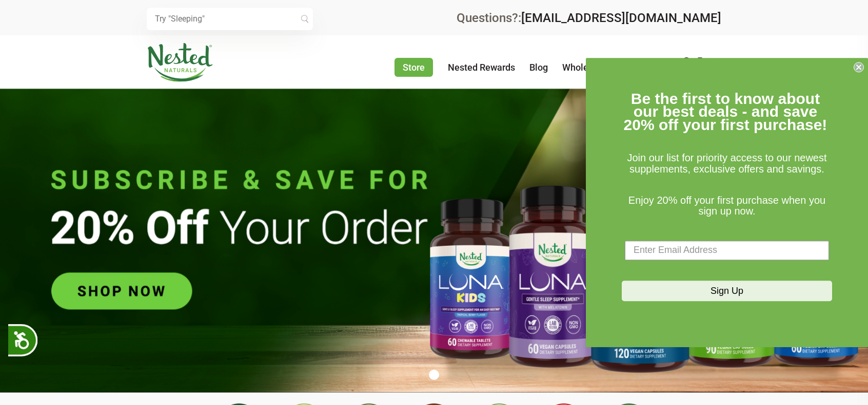 This screenshot has height=405, width=868. I want to click on a: Store, so click(413, 68).